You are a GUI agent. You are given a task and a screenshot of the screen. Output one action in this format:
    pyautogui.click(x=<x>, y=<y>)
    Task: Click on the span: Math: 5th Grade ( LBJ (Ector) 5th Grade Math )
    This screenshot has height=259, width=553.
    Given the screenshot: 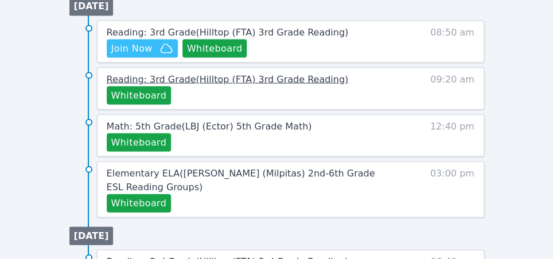 What is the action you would take?
    pyautogui.click(x=209, y=126)
    